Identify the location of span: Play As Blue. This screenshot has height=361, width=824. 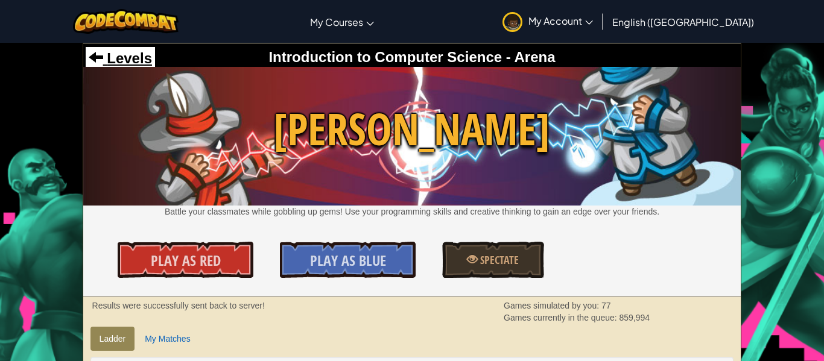
(348, 260).